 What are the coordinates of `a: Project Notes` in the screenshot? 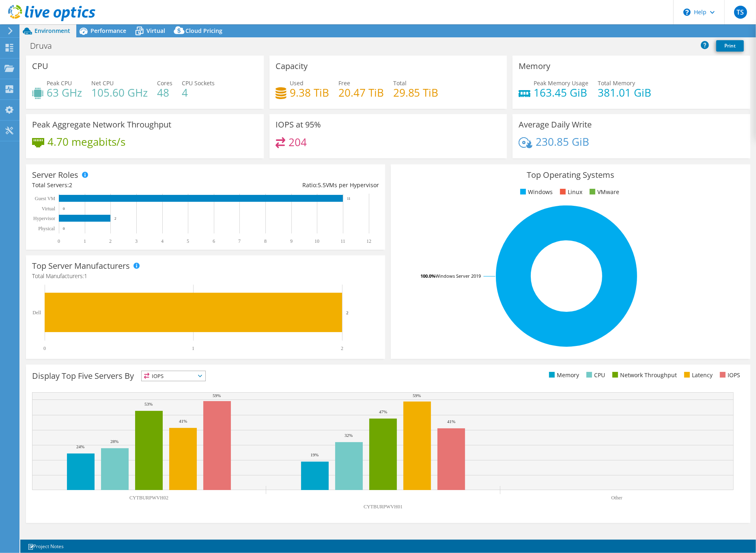 It's located at (45, 546).